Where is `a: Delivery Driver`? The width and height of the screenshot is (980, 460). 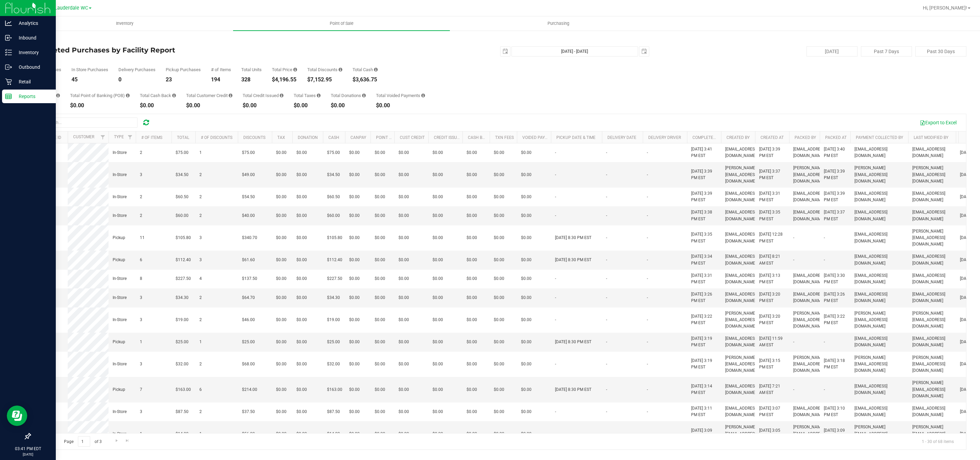 a: Delivery Driver is located at coordinates (664, 138).